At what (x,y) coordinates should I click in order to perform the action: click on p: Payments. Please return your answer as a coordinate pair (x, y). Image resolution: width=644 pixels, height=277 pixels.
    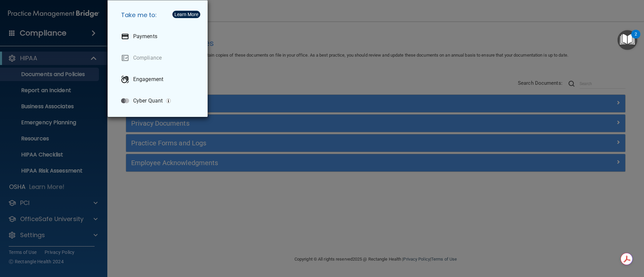
    Looking at the image, I should click on (145, 37).